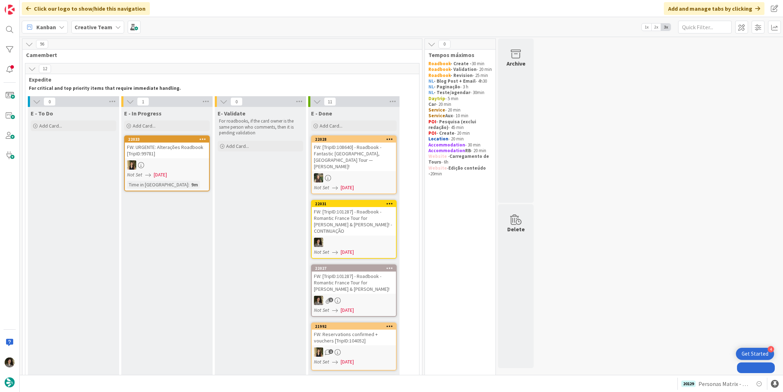 This screenshot has height=392, width=783. I want to click on span: 3x, so click(666, 27).